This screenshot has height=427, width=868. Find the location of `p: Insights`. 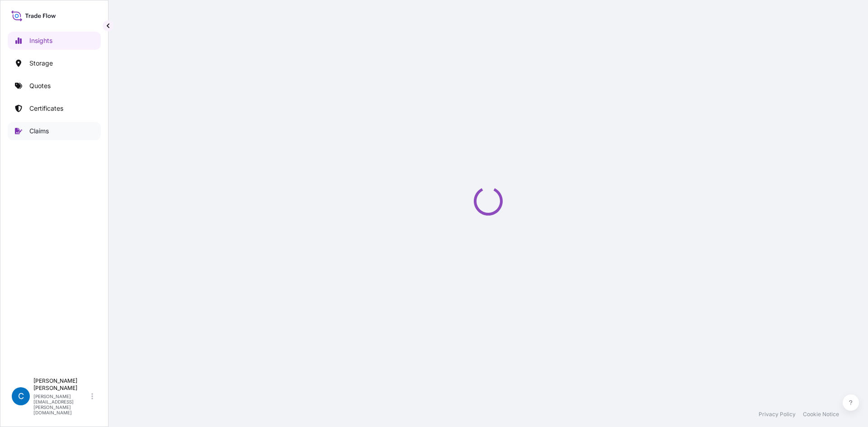

p: Insights is located at coordinates (41, 41).